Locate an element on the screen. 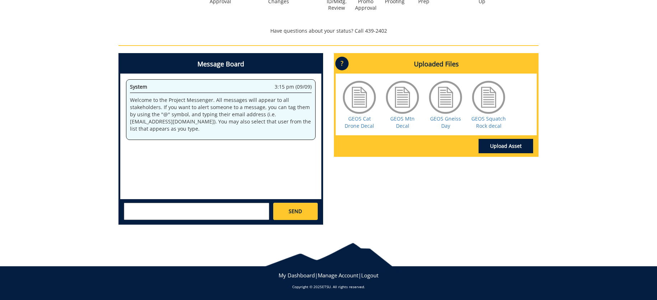  a: Upload Asset is located at coordinates (506, 146).